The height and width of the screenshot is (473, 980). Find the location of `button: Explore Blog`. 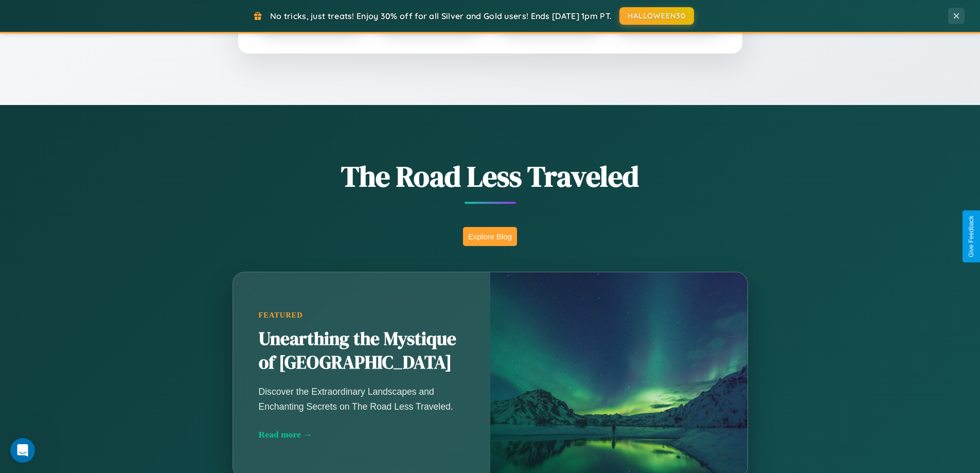

button: Explore Blog is located at coordinates (490, 236).